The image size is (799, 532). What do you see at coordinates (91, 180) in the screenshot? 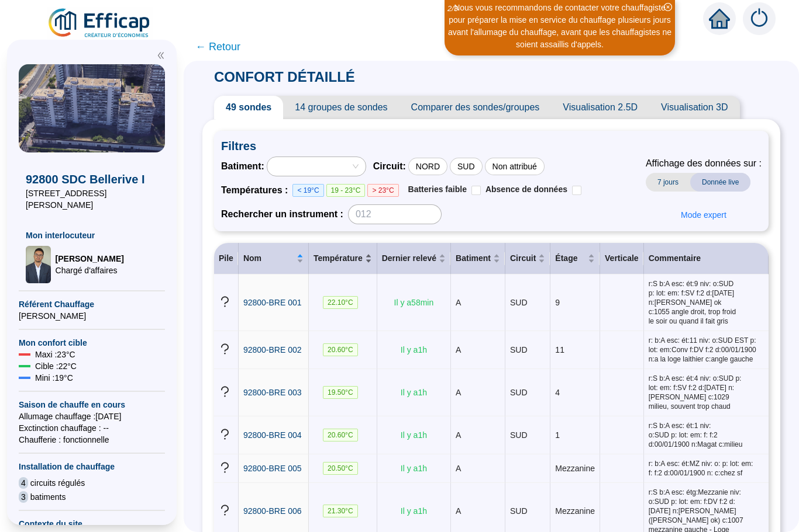
I see `span: 92800 SDC Bellerive I` at bounding box center [91, 180].